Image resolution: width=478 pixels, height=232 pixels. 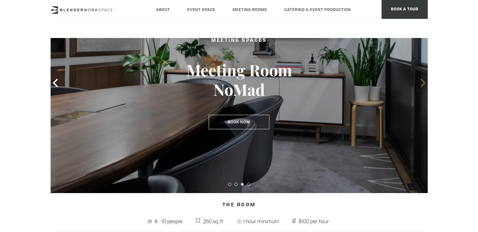 What do you see at coordinates (168, 222) in the screenshot?
I see `span: 8 - 10 people` at bounding box center [168, 222].